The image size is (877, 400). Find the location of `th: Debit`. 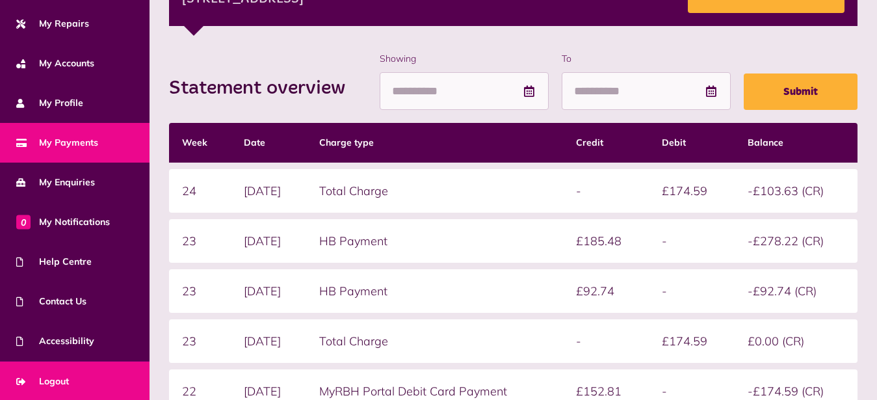

th: Debit is located at coordinates (692, 142).